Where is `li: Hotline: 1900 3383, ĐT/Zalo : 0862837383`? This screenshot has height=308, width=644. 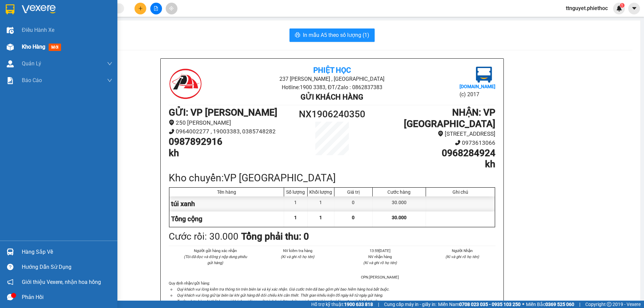 li: Hotline: 1900 3383, ĐT/Zalo : 0862837383 is located at coordinates (332, 87).